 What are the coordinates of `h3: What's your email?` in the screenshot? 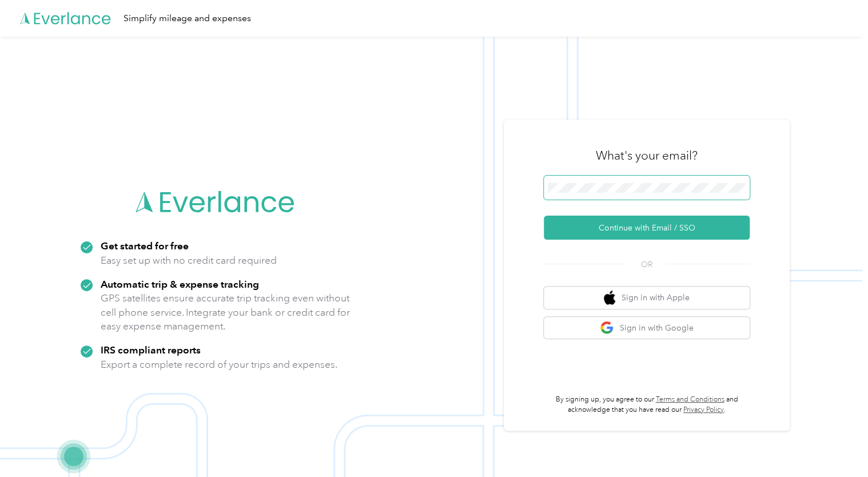 It's located at (647, 156).